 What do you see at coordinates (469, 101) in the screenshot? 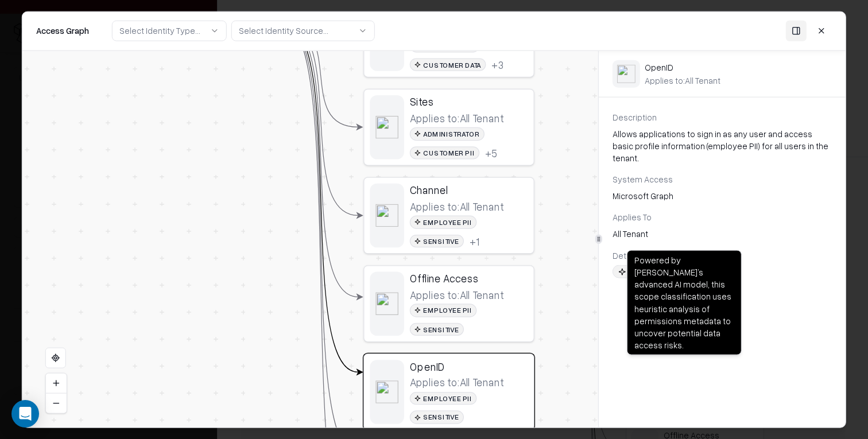
I see `div: Sites` at bounding box center [469, 101].